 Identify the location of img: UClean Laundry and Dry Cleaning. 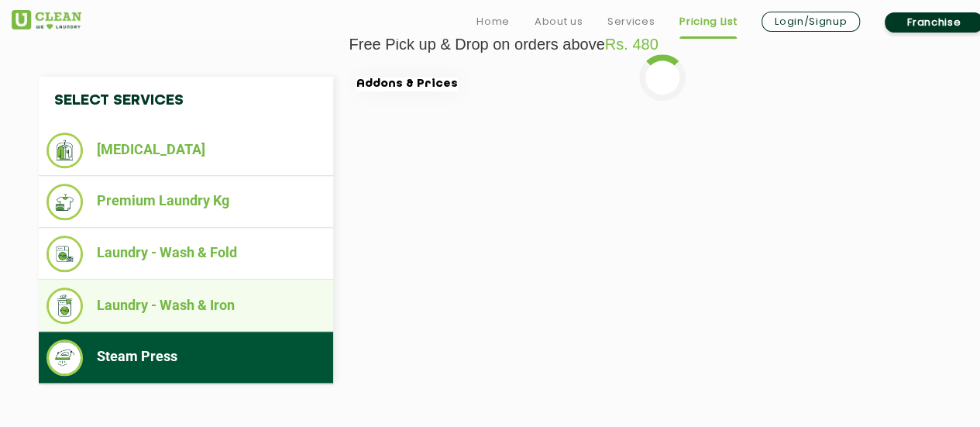
(46, 20).